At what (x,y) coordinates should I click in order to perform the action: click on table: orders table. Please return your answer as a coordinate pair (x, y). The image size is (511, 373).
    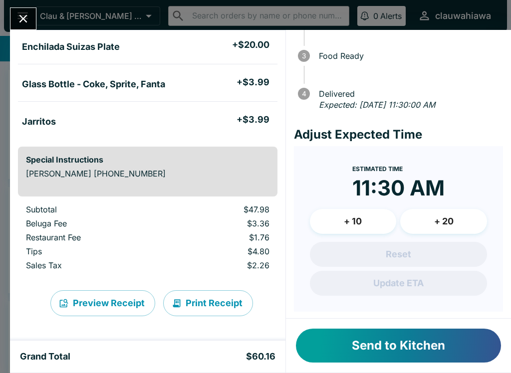
    Looking at the image, I should click on (148, 239).